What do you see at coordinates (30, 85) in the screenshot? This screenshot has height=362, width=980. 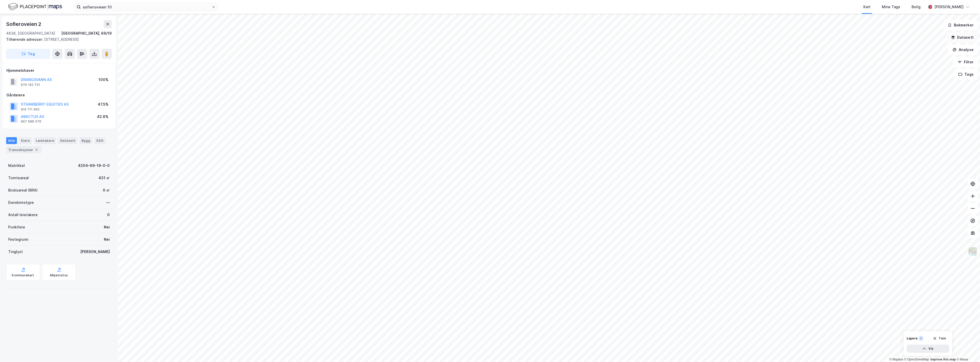 I see `div: 979 162 731` at bounding box center [30, 85].